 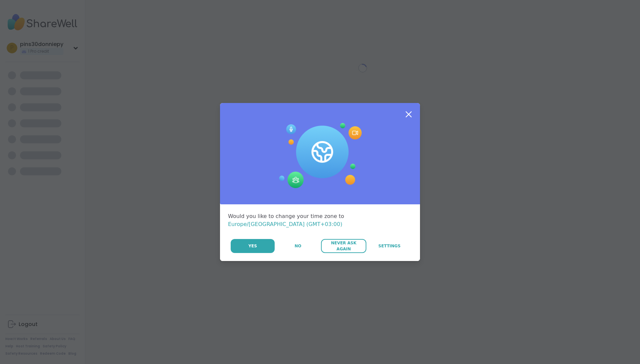 What do you see at coordinates (298, 246) in the screenshot?
I see `button: No` at bounding box center [298, 246].